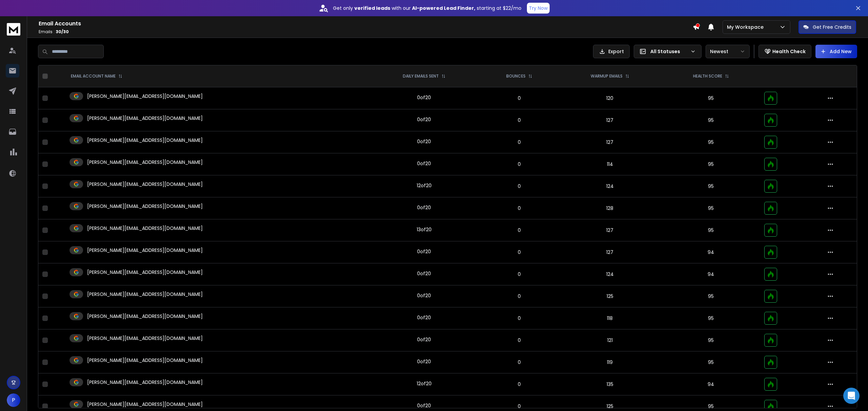  What do you see at coordinates (832, 27) in the screenshot?
I see `p: Get Free Credits` at bounding box center [832, 27].